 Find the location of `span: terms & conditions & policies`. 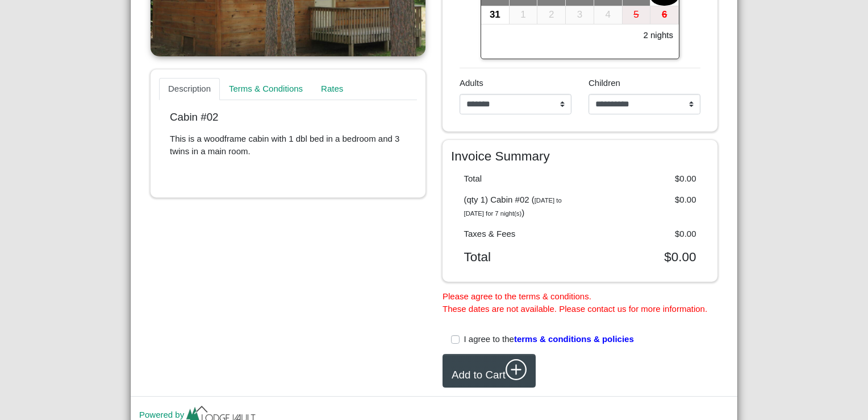

span: terms & conditions & policies is located at coordinates (574, 338).